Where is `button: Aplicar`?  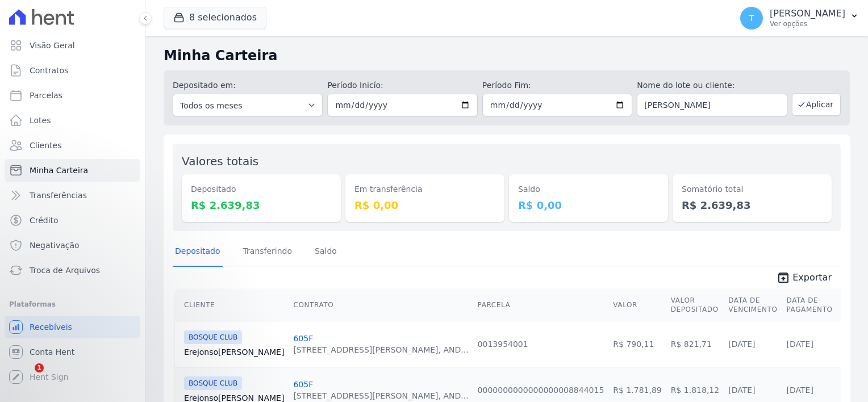
button: Aplicar is located at coordinates (816, 105).